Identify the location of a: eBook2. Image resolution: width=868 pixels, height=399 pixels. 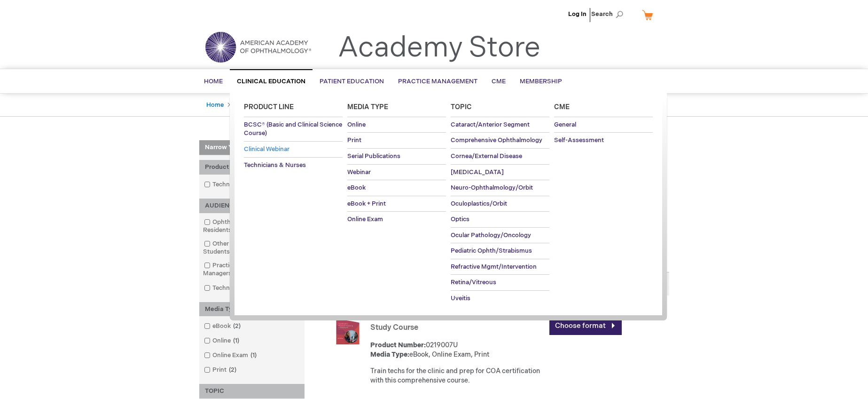
(223, 326).